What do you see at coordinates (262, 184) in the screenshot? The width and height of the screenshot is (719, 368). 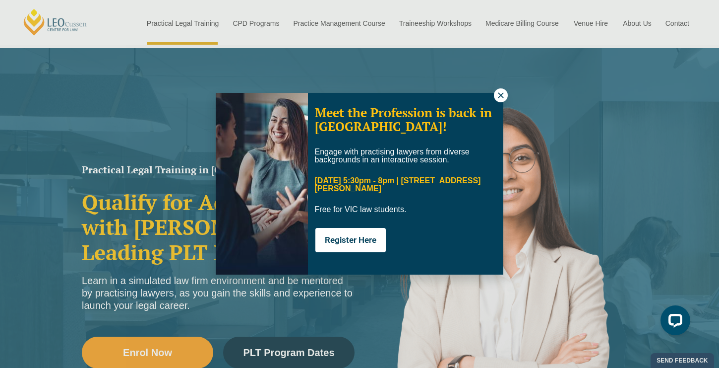 I see `img: Soph-popup.JPG` at bounding box center [262, 184].